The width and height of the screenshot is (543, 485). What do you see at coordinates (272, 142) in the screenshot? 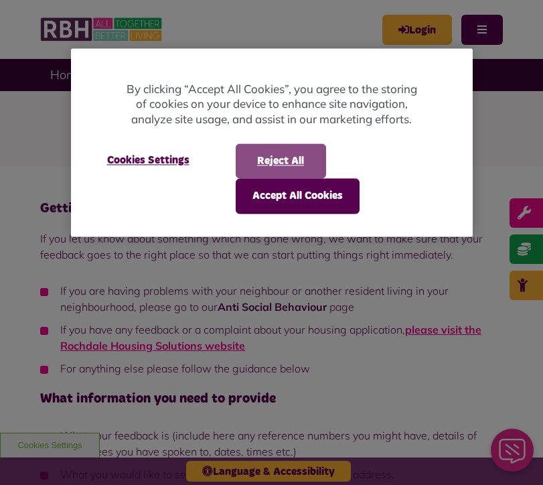
I see `div: Privacy` at bounding box center [272, 142].